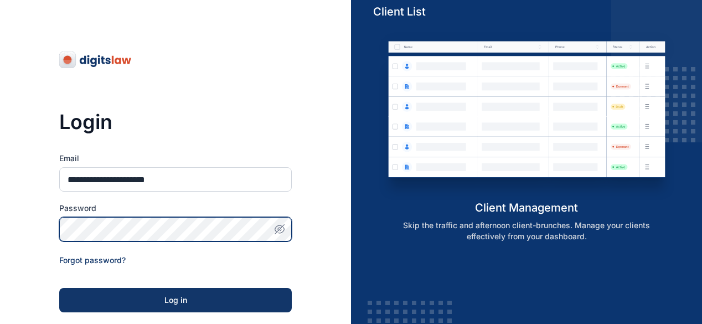 The image size is (702, 324). Describe the element at coordinates (526, 12) in the screenshot. I see `h5: Client List` at that location.